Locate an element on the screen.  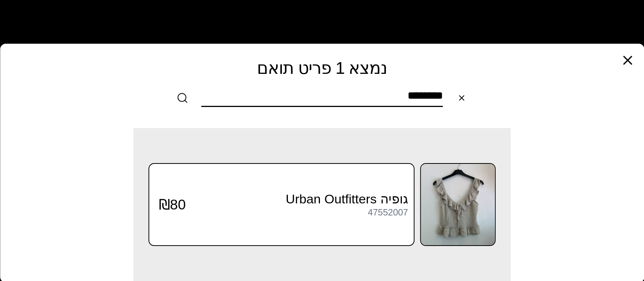
h2: נמצא 1 פריט תואם is located at coordinates (322, 68).